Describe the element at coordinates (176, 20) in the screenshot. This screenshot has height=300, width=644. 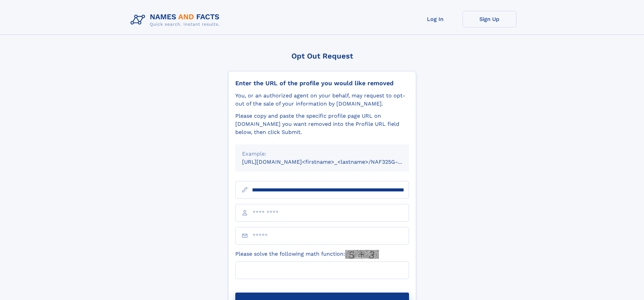
I see `img: Logo Names and Facts` at that location.